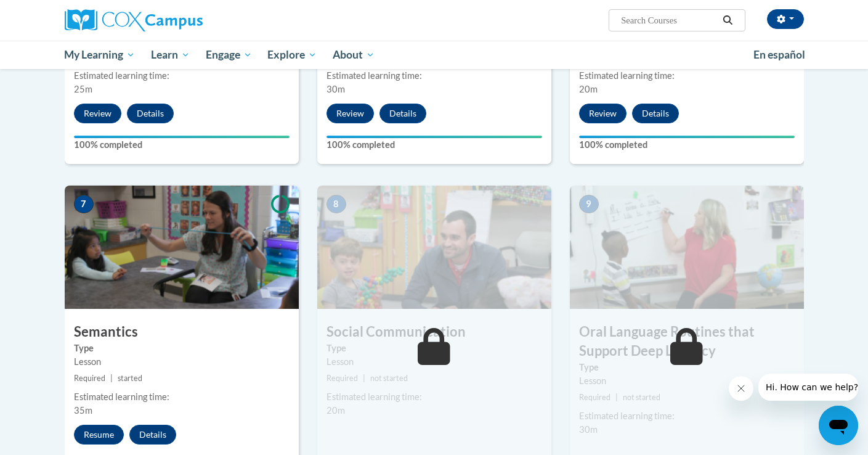  Describe the element at coordinates (100, 54) in the screenshot. I see `a: My Learning` at that location.